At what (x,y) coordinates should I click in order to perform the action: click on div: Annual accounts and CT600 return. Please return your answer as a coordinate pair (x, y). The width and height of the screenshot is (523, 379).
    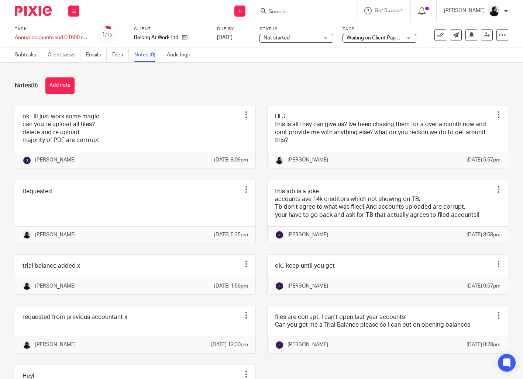
    Looking at the image, I should click on (52, 38).